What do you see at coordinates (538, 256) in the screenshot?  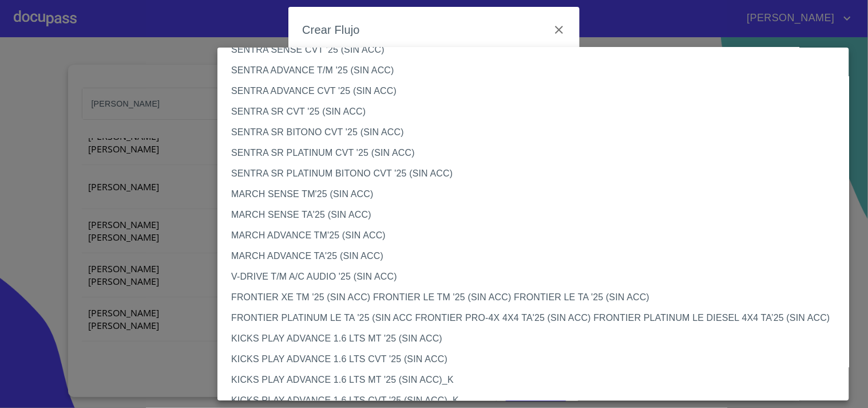 I see `li: MARCH ADVANCE TA'25 (SIN ACC)` at bounding box center [538, 256].